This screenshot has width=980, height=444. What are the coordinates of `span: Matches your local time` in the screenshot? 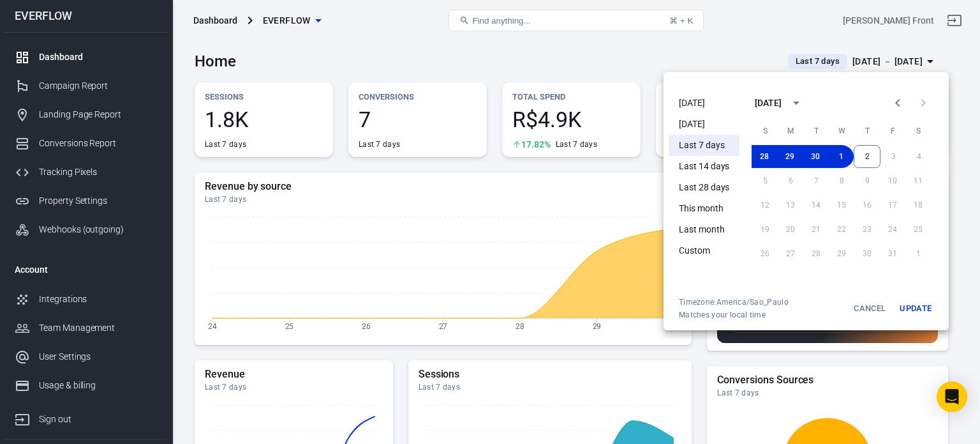 It's located at (734, 315).